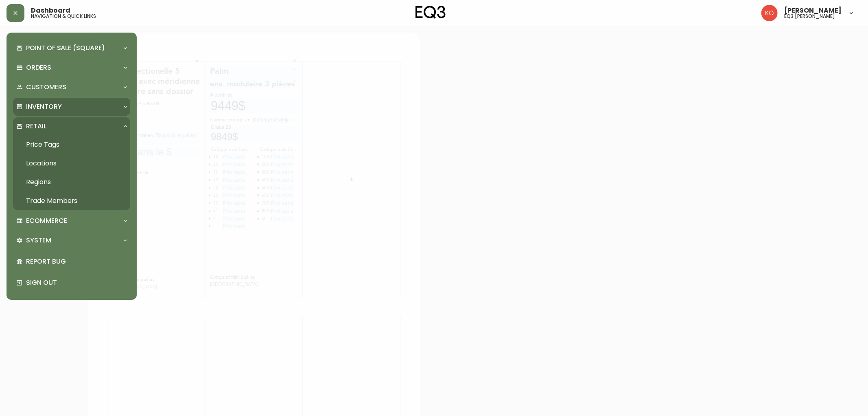 The image size is (868, 416). Describe the element at coordinates (39, 68) in the screenshot. I see `p: Orders` at that location.